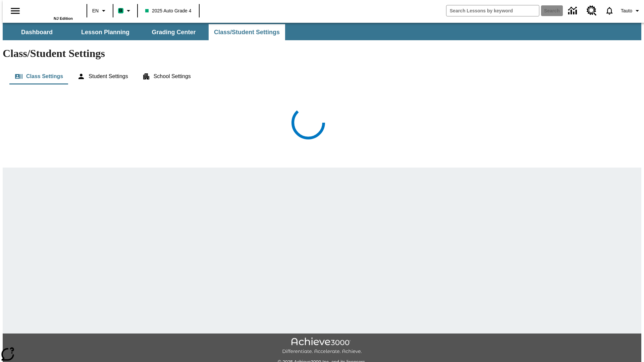 This screenshot has height=362, width=644. I want to click on a: Data Center, so click(573, 11).